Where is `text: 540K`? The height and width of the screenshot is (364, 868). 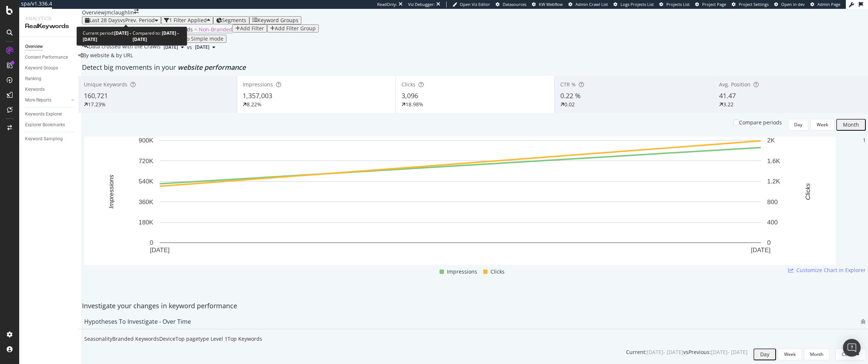
text: 540K is located at coordinates (146, 181).